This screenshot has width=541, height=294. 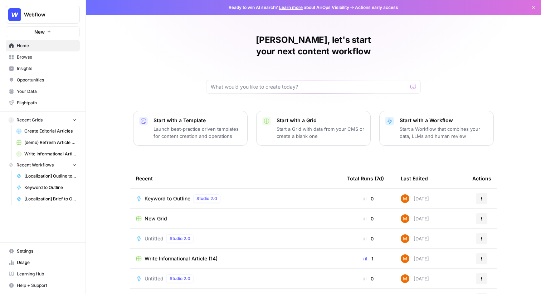 I want to click on span: Create Editorial Articles, so click(x=50, y=131).